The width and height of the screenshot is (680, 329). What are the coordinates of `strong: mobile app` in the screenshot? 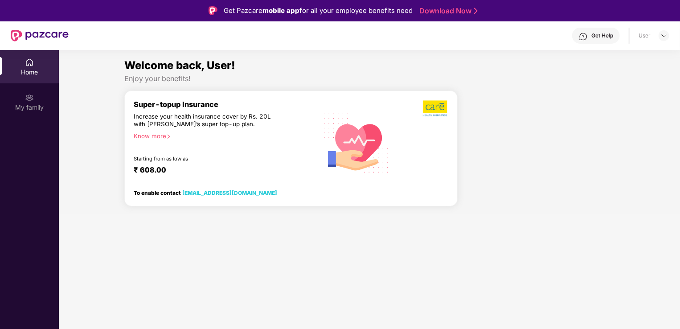 It's located at (281, 10).